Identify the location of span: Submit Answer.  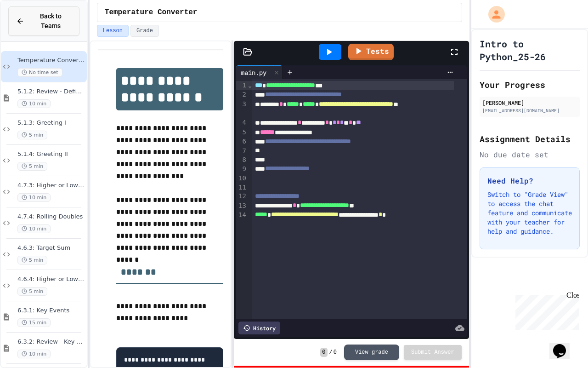
(433, 353).